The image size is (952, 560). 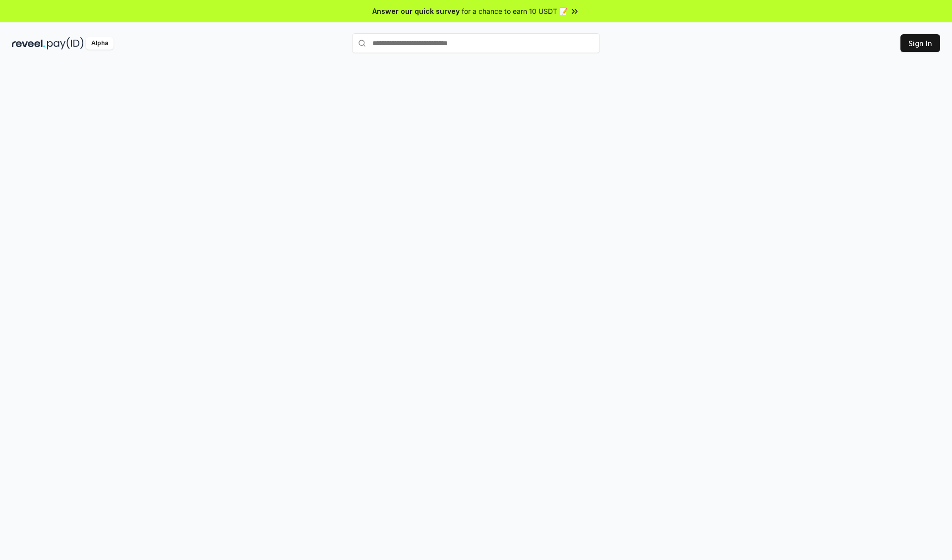 What do you see at coordinates (28, 43) in the screenshot?
I see `img: reveel_dark` at bounding box center [28, 43].